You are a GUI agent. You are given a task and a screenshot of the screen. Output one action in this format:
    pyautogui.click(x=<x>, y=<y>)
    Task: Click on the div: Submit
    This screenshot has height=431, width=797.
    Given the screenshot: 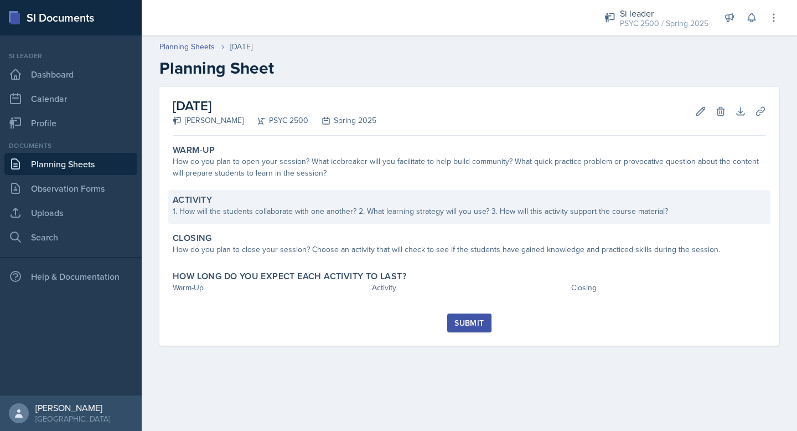 What is the action you would take?
    pyautogui.click(x=469, y=323)
    